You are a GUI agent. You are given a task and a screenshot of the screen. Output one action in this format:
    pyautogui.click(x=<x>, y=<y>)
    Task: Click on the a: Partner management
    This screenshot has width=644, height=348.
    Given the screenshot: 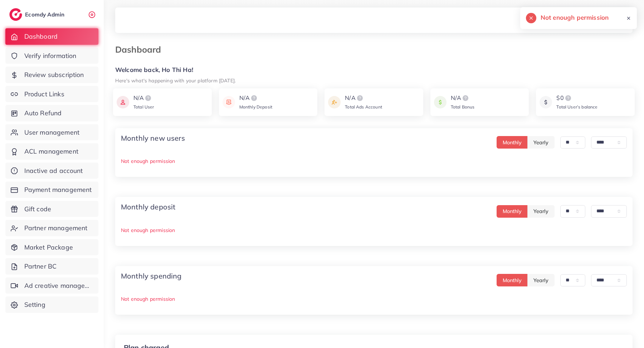 What is the action you would take?
    pyautogui.click(x=52, y=228)
    